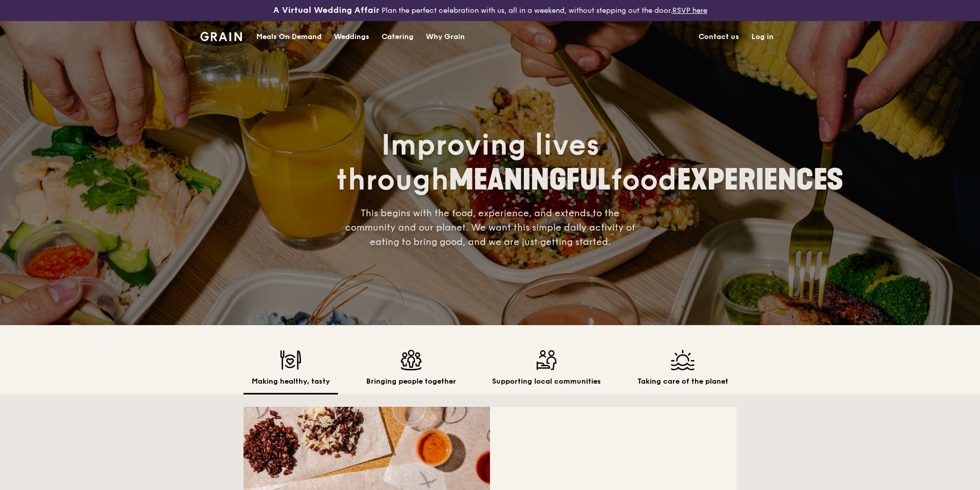  I want to click on h3: A Virtual Wedding Affair, so click(326, 11).